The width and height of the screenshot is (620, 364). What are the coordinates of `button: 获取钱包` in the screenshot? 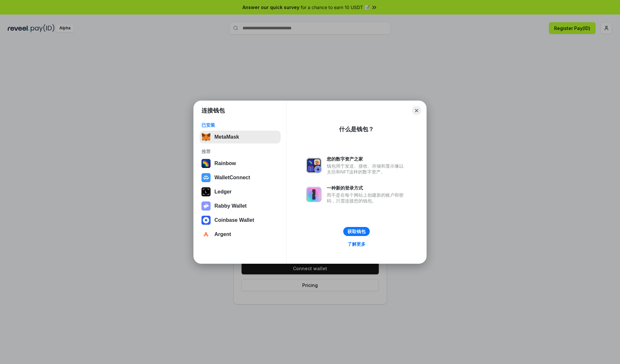 It's located at (357, 232).